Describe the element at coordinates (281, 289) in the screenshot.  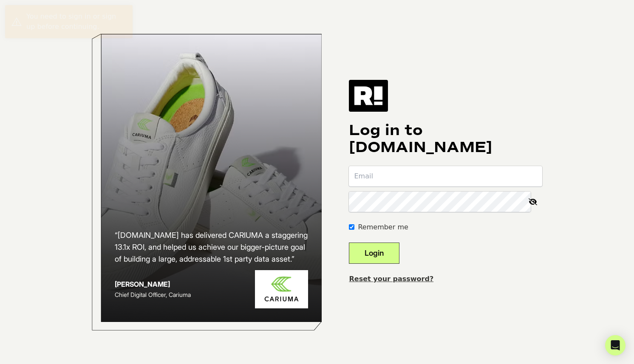
I see `img: Cariuma` at that location.